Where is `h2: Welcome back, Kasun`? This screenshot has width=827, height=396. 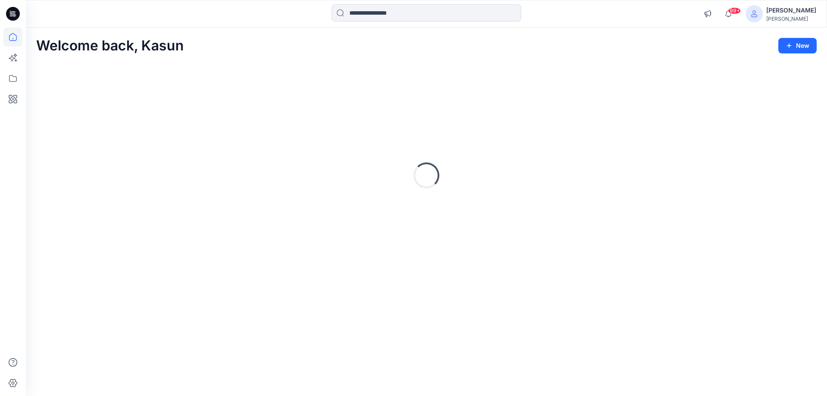 h2: Welcome back, Kasun is located at coordinates (110, 46).